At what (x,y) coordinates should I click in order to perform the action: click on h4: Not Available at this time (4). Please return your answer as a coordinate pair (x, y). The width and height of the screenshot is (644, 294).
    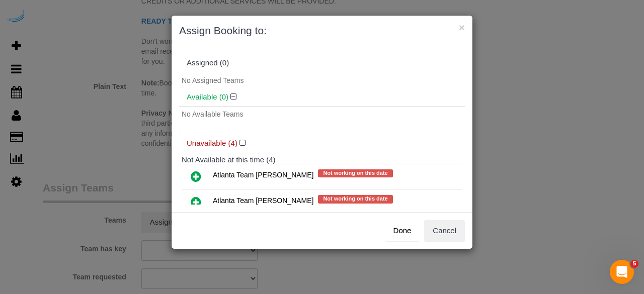
    Looking at the image, I should click on (322, 160).